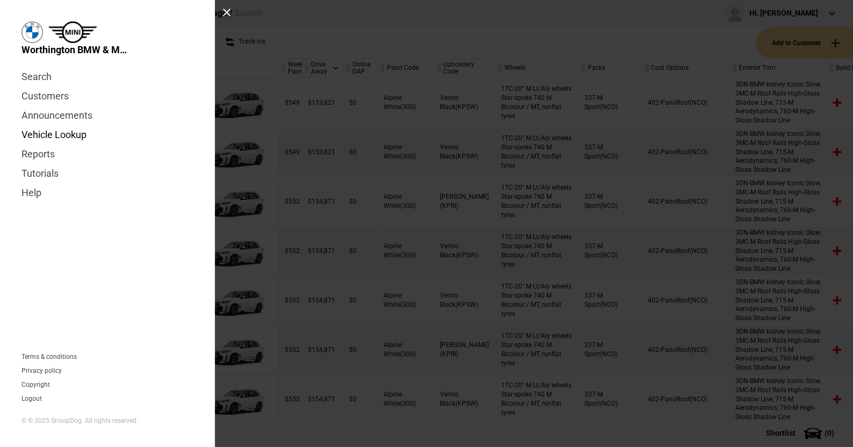 The image size is (853, 447). I want to click on button: Logout, so click(32, 398).